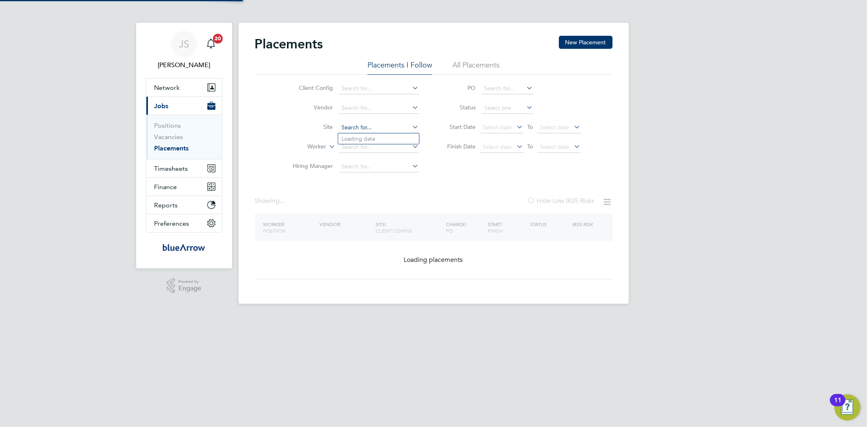 The height and width of the screenshot is (427, 867). What do you see at coordinates (190, 288) in the screenshot?
I see `span: Engage` at bounding box center [190, 288].